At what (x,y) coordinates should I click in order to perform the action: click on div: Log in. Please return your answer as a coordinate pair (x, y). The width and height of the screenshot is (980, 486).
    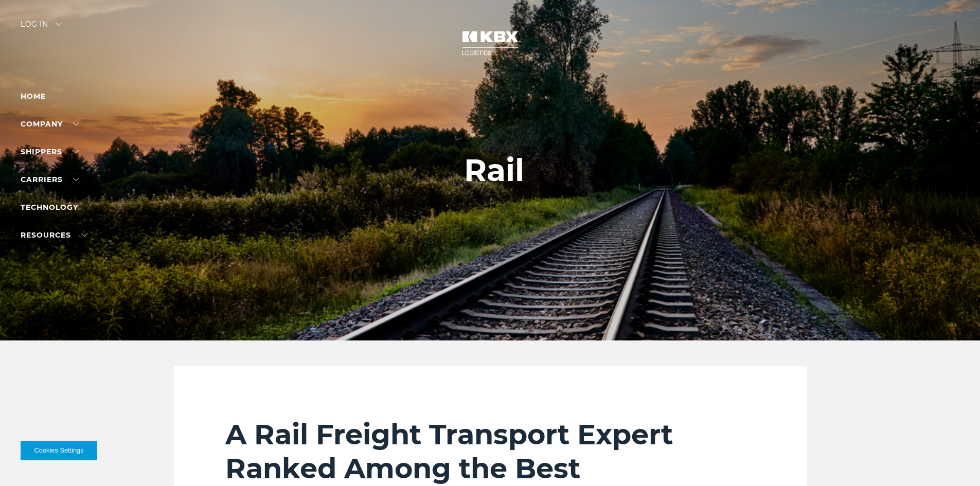
    Looking at the image, I should click on (41, 28).